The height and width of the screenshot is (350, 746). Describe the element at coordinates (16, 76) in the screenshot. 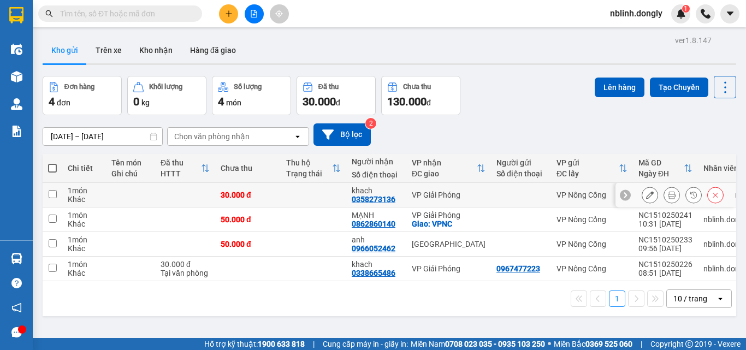

I see `img: warehouse-icon` at that location.